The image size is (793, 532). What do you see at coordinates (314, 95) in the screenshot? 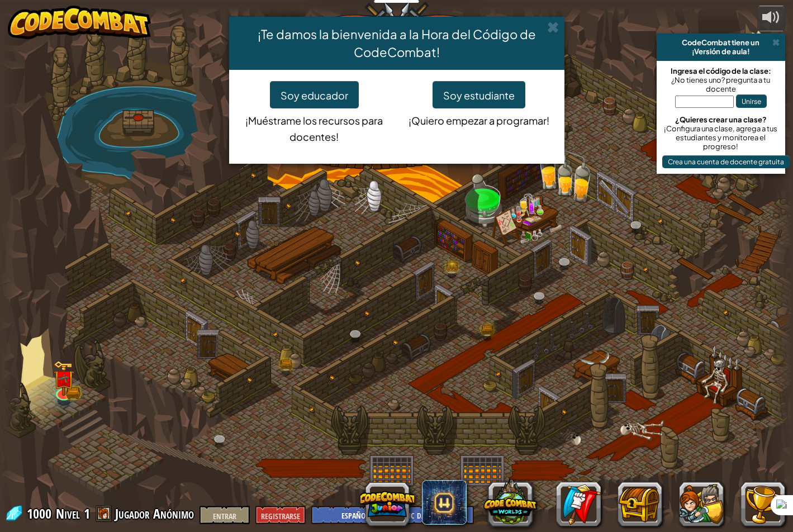
I see `button: Soy educador` at bounding box center [314, 95].